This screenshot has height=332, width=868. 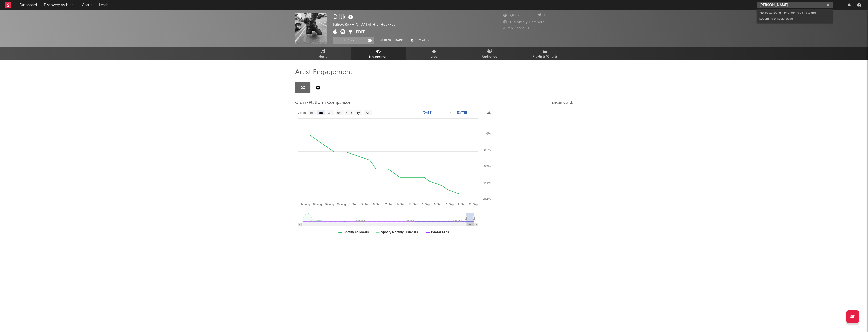 What do you see at coordinates (323, 102) in the screenshot?
I see `span: Cross-Platform Comparison` at bounding box center [323, 102].